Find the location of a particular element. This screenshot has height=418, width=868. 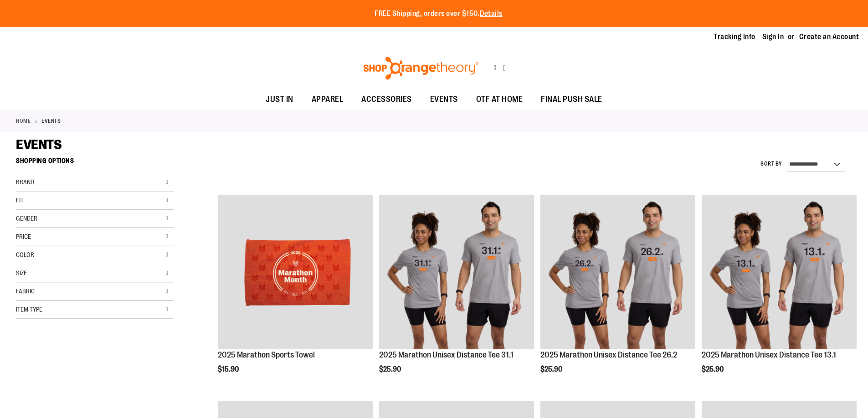

div: Fabric is located at coordinates (94, 291).